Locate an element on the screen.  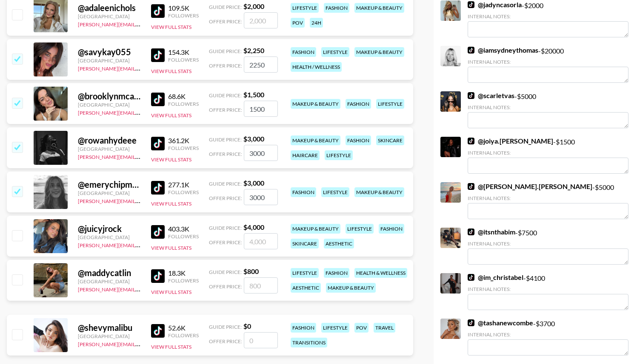
div: @ juicyjrock is located at coordinates (109, 228).